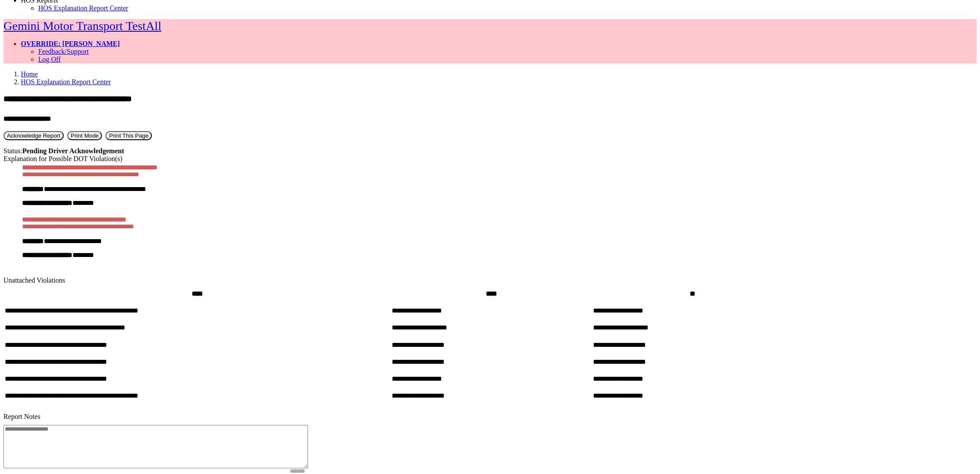 The image size is (980, 474). Describe the element at coordinates (83, 25) in the screenshot. I see `a: Gemini Motor Transport TestAll` at that location.